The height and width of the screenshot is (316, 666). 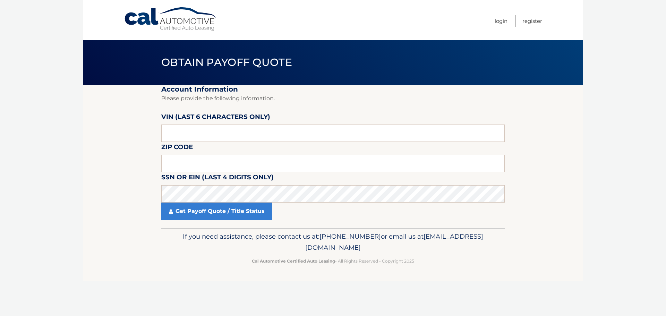 What do you see at coordinates (333, 99) in the screenshot?
I see `p: Please provide the following information.` at bounding box center [333, 99].